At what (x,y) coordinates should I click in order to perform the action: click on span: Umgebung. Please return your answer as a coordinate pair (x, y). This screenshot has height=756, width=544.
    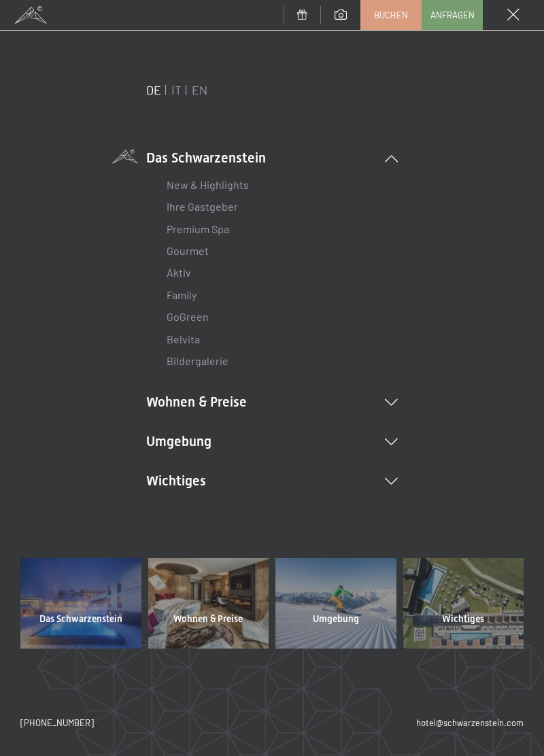
    Looking at the image, I should click on (336, 620).